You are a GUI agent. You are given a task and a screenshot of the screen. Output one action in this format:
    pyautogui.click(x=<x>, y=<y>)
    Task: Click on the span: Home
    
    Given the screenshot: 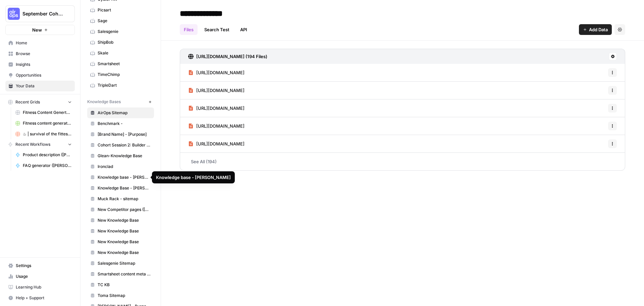 What is the action you would take?
    pyautogui.click(x=44, y=43)
    